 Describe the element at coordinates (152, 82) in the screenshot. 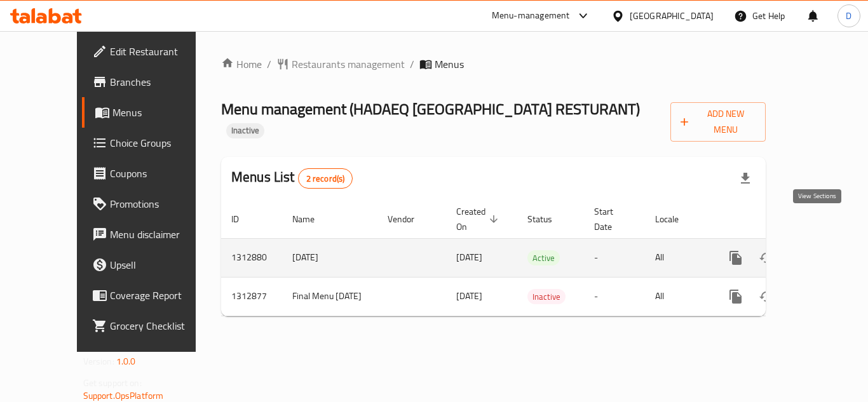

I see `a: Branches` at that location.